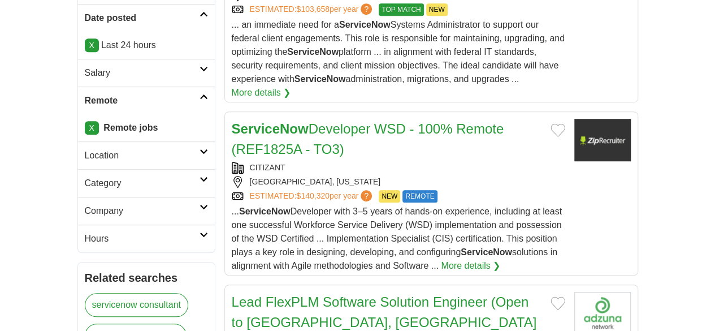 This screenshot has height=331, width=715. What do you see at coordinates (398, 167) in the screenshot?
I see `div: CITIZANT` at bounding box center [398, 167].